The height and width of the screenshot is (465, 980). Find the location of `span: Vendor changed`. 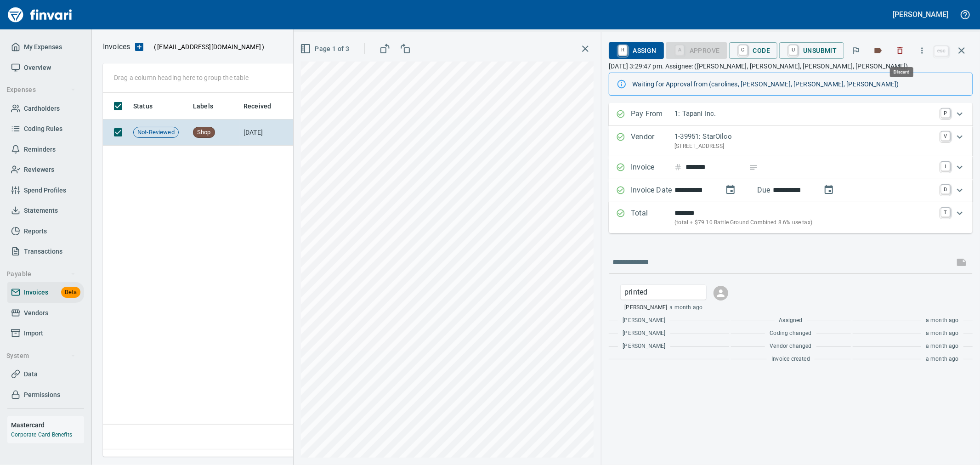

span: Vendor changed is located at coordinates (790, 346).